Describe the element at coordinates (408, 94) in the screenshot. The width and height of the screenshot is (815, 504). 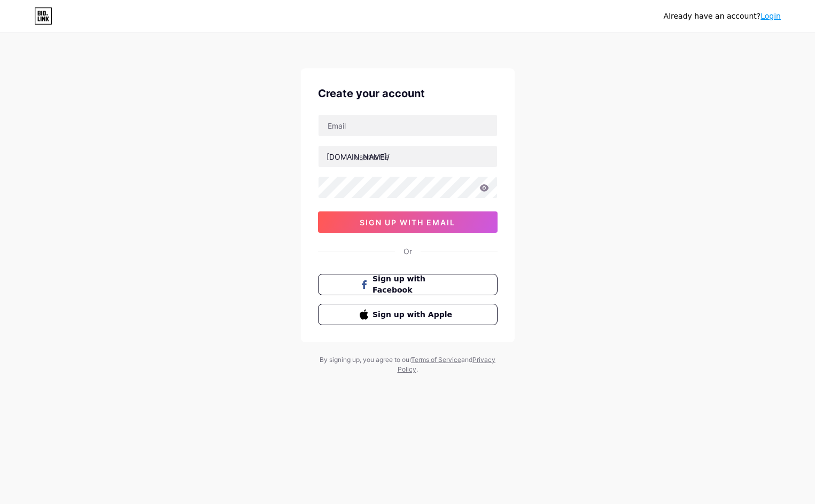
I see `div: Create your account` at that location.